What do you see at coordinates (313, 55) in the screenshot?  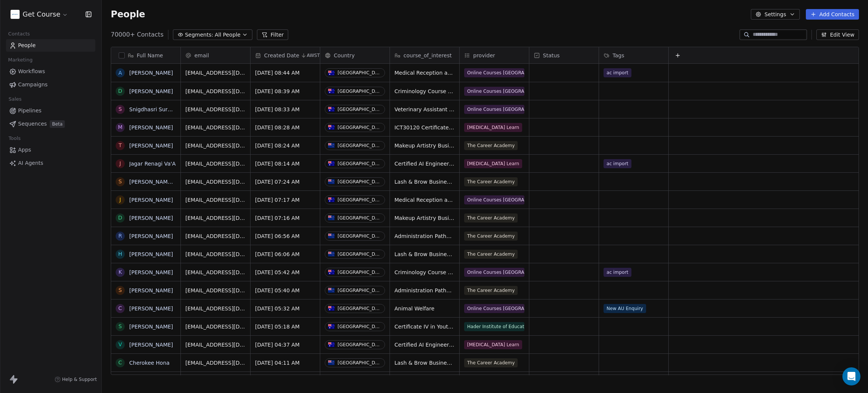 I see `span: AWST` at bounding box center [313, 55].